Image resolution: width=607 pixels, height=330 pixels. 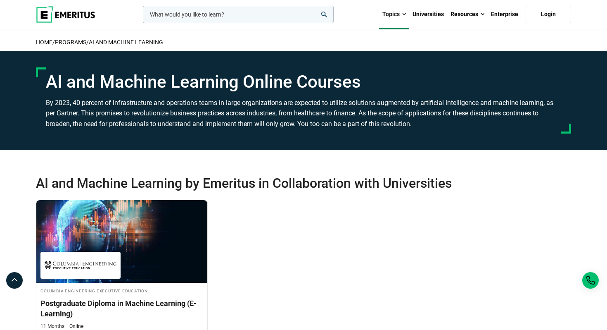 What do you see at coordinates (71, 42) in the screenshot?
I see `a: Programs` at bounding box center [71, 42].